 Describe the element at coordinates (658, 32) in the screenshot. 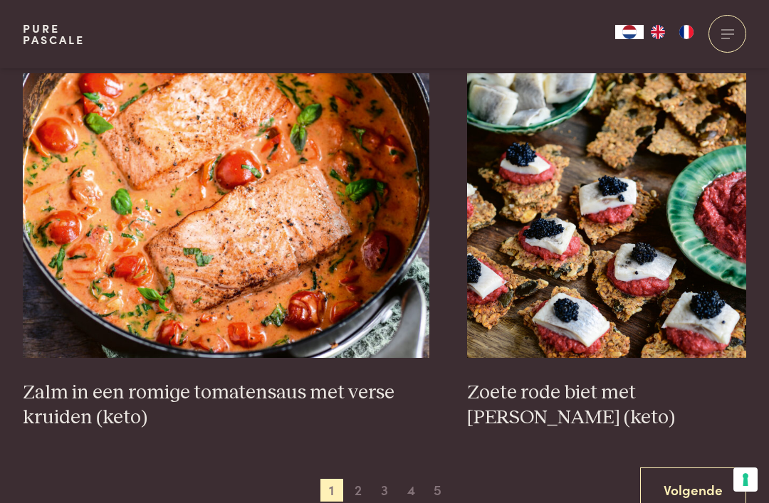

I see `aside: Language selected: Nederlands` at that location.